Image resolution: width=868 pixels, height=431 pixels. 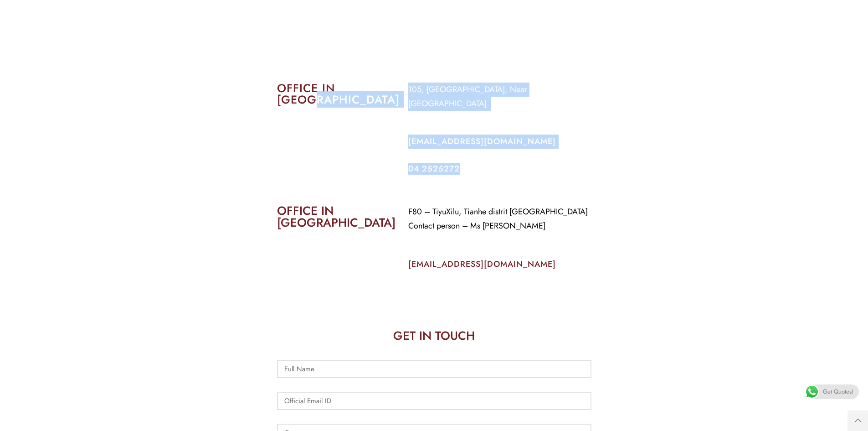 What do you see at coordinates (434, 169) in the screenshot?
I see `a: 04 2525272` at bounding box center [434, 169].